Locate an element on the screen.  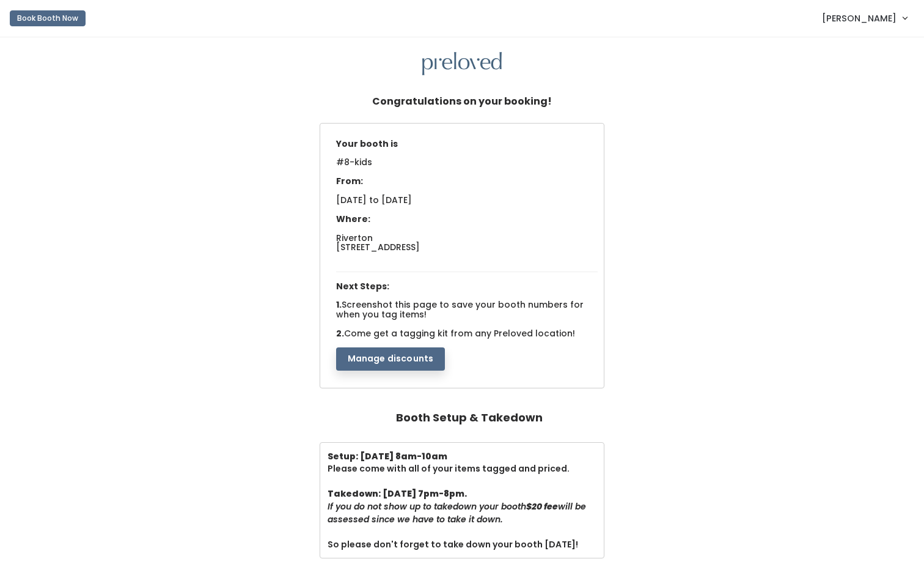
button: Manage discounts is located at coordinates (391, 358).